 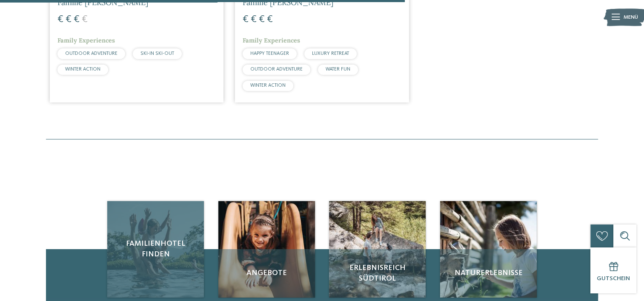 I want to click on span: Angebote, so click(x=267, y=273).